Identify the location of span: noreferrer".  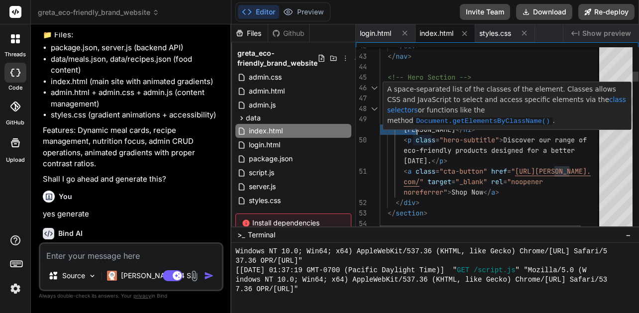
(426, 192).